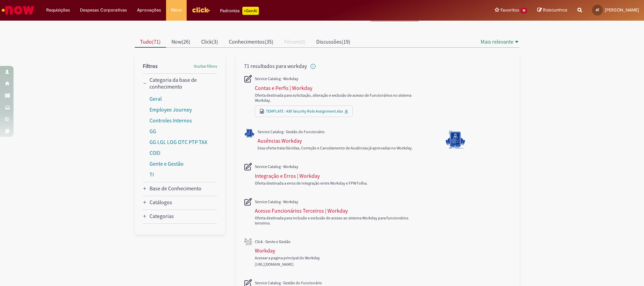 This screenshot has height=286, width=644. I want to click on img: ServiceNow, so click(18, 10).